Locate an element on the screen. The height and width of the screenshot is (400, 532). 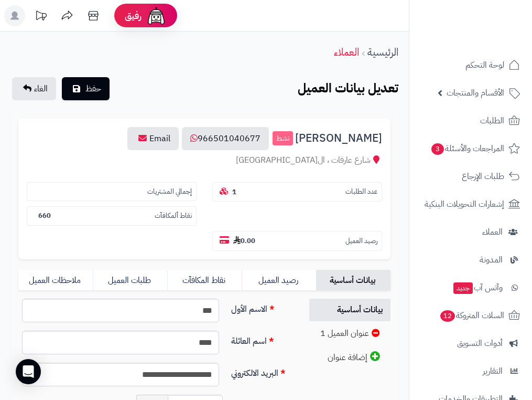
span: رفيق is located at coordinates (133, 16).